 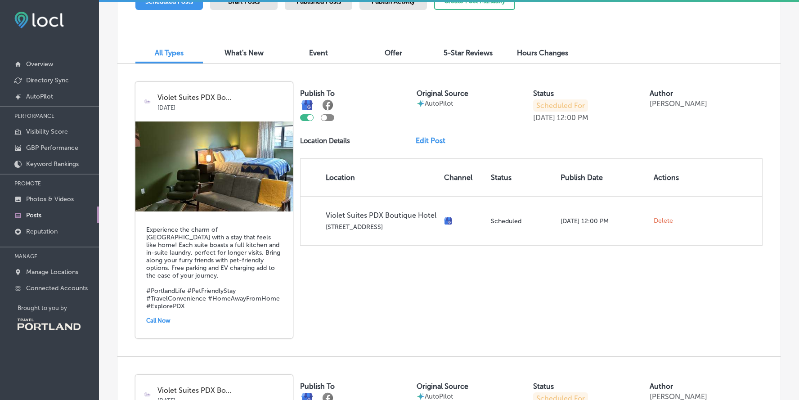 What do you see at coordinates (52, 148) in the screenshot?
I see `p: GBP Performance` at bounding box center [52, 148].